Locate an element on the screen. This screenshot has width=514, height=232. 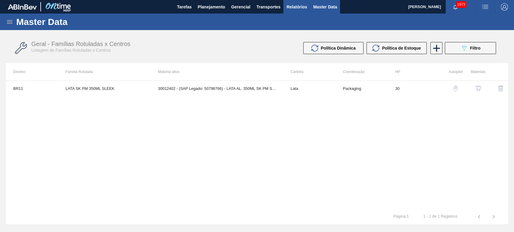
td: Packaging is located at coordinates (362, 88).